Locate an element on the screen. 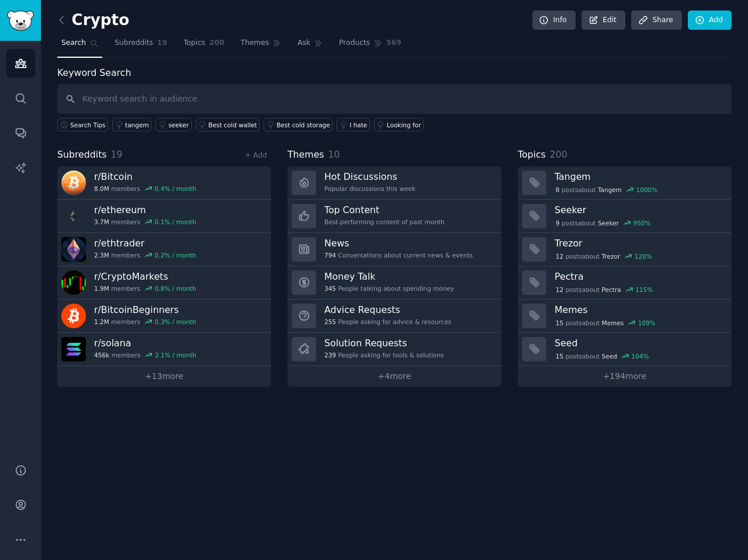 This screenshot has width=748, height=560. a: Trezor12postsaboutTrezor120% is located at coordinates (625, 250).